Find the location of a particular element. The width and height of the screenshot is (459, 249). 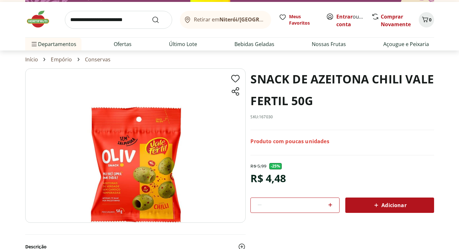

button: Adicionar is located at coordinates (389, 205).